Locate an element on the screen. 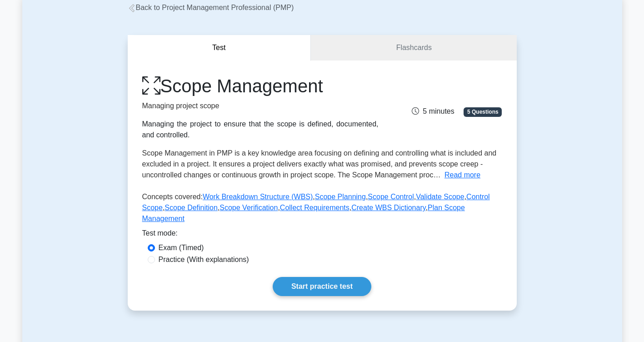 The width and height of the screenshot is (644, 342). a: Back to Project Management Professional (PMP) is located at coordinates (211, 7).